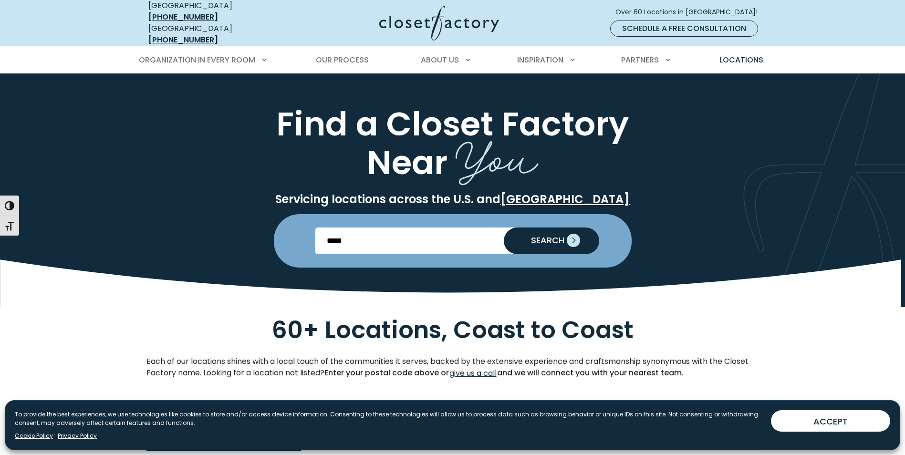 The height and width of the screenshot is (455, 905). I want to click on span: Partners, so click(639, 60).